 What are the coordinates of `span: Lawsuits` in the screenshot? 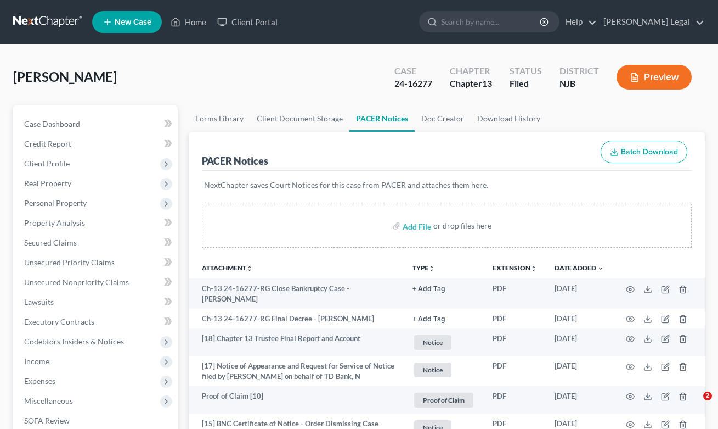 It's located at (39, 301).